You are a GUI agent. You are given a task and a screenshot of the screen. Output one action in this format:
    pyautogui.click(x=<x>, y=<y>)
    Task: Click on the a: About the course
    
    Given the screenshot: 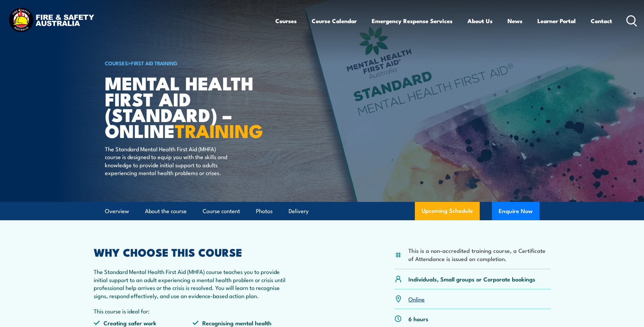 What is the action you would take?
    pyautogui.click(x=166, y=211)
    